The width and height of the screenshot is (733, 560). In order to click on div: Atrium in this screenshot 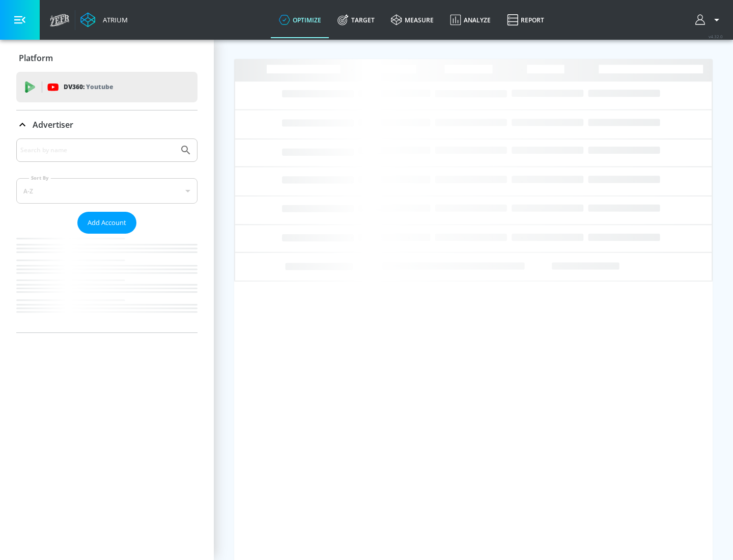, I will do `click(113, 20)`.